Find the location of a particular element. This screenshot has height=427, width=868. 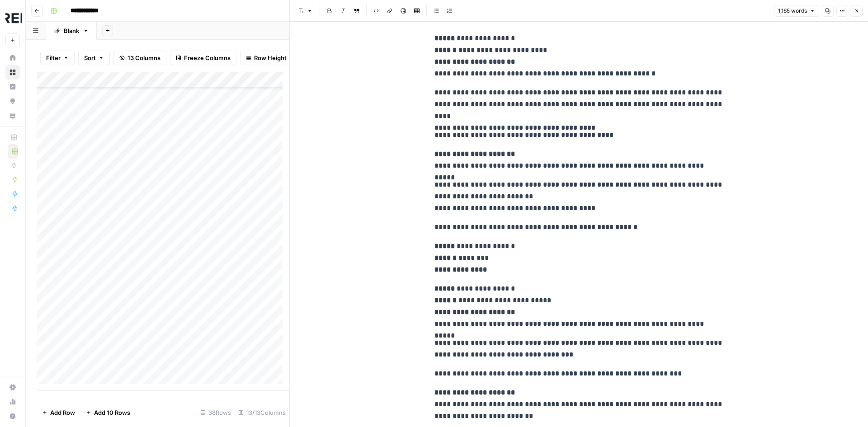

span: Add Row is located at coordinates (62, 412).